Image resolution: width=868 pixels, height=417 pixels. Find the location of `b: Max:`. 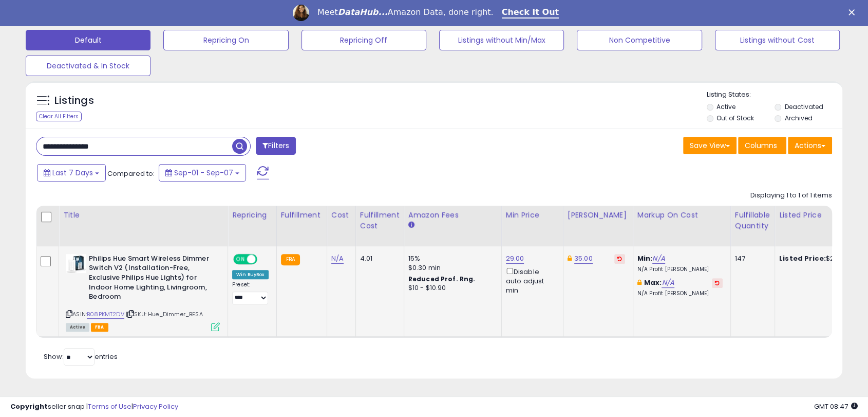

b: Max: is located at coordinates (653, 282).